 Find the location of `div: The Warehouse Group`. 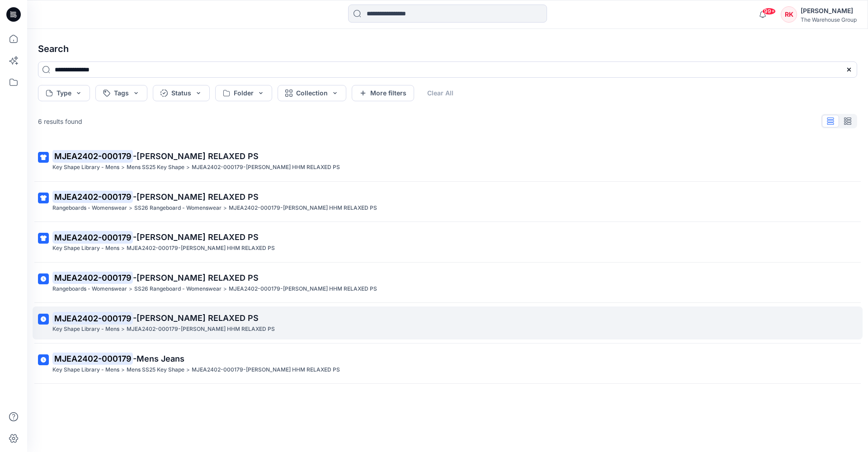

div: The Warehouse Group is located at coordinates (829, 19).